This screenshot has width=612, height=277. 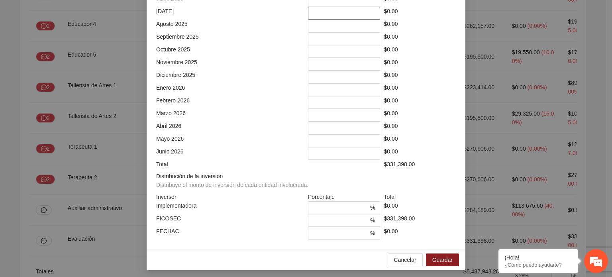 I want to click on div: Octubre 2025, so click(x=230, y=51).